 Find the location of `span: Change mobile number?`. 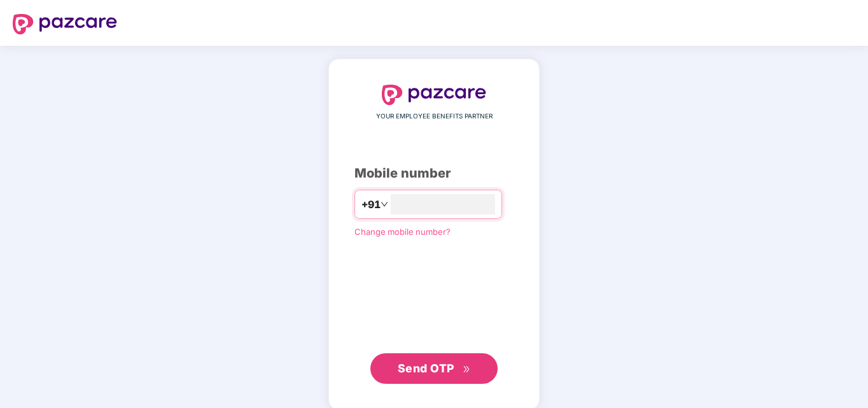

span: Change mobile number? is located at coordinates (402, 232).